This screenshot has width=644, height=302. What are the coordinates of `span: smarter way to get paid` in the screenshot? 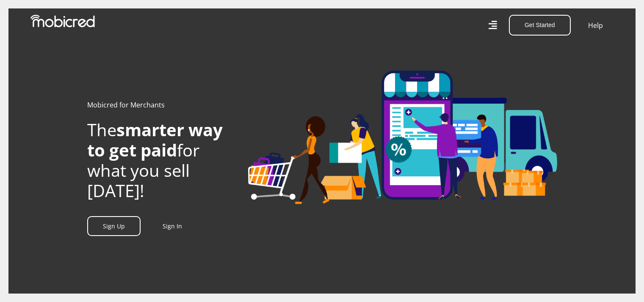 It's located at (155, 140).